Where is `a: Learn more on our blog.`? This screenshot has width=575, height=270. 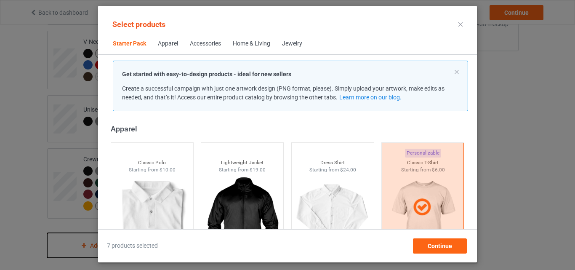
a: Learn more on our blog. is located at coordinates (370, 97).